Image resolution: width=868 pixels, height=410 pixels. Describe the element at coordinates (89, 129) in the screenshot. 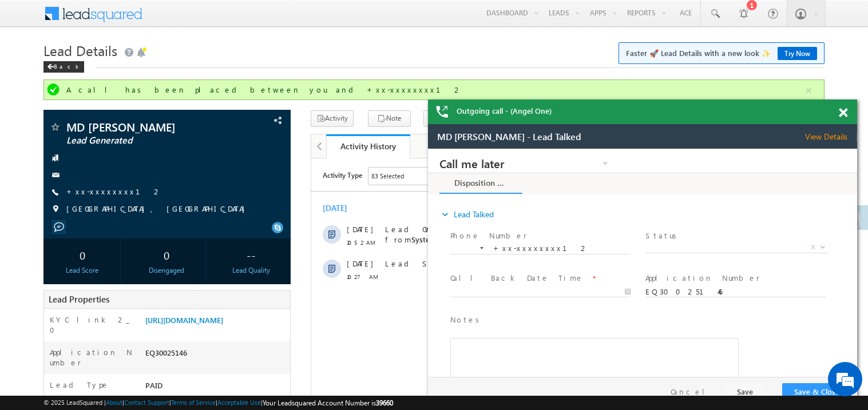

I see `label: Call Back Date Time` at that location.